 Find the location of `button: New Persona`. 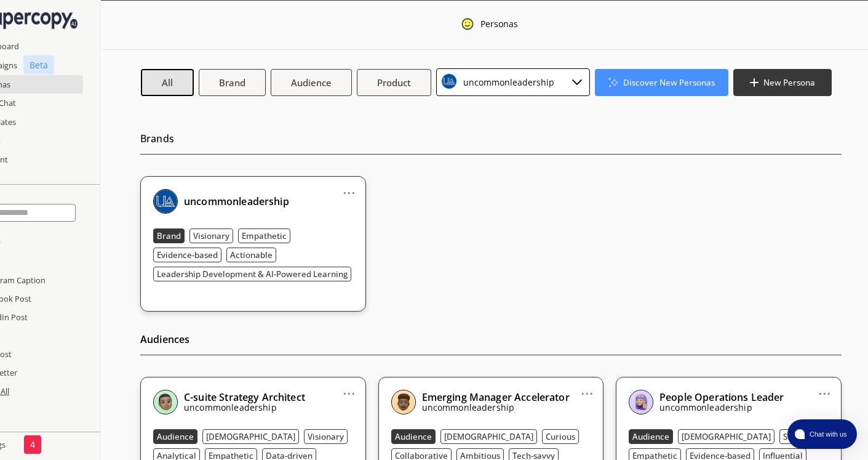

button: New Persona is located at coordinates (783, 83).